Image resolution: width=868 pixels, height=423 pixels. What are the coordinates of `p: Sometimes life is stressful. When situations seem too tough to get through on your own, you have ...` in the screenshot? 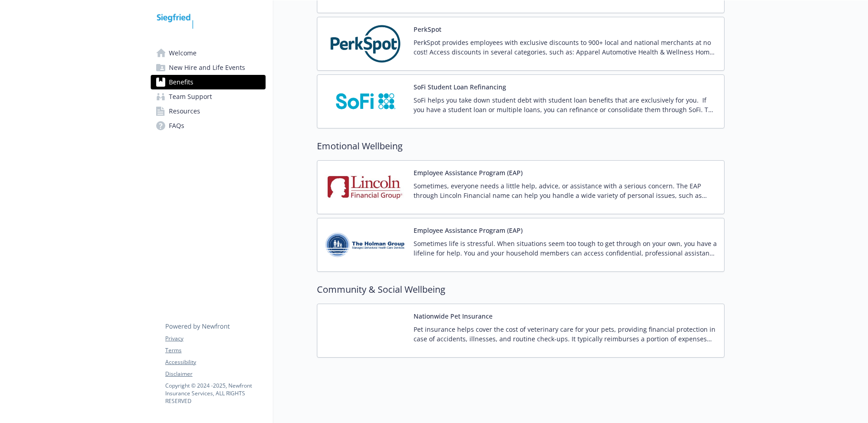 It's located at (565, 248).